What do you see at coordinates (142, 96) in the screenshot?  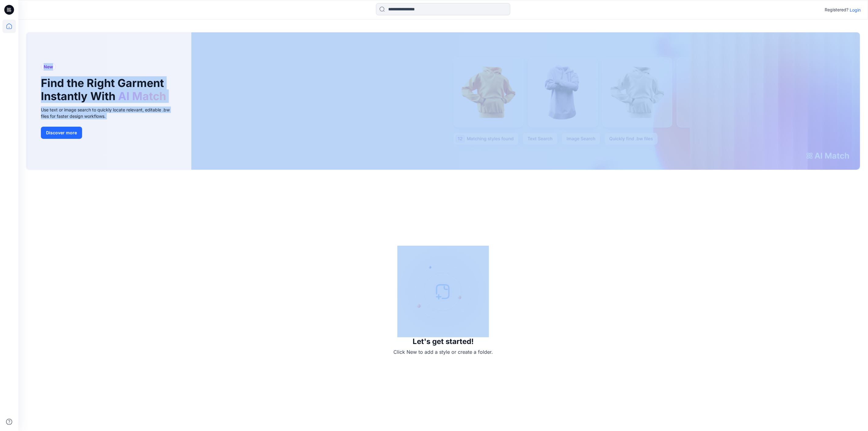 I see `span: AI Match` at bounding box center [142, 96].